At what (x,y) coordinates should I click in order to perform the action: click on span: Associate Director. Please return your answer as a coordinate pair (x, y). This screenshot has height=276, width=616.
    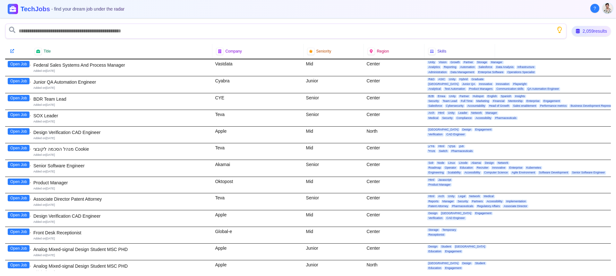
    Looking at the image, I should click on (515, 206).